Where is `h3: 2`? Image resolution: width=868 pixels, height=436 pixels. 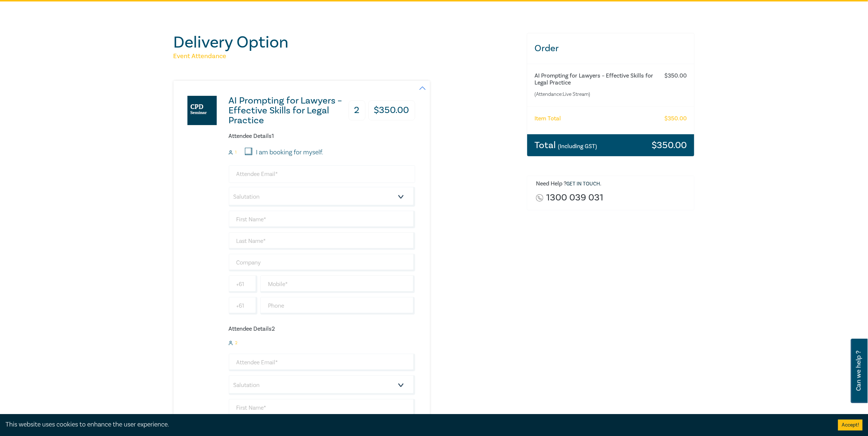
h3: 2 is located at coordinates (357, 110).